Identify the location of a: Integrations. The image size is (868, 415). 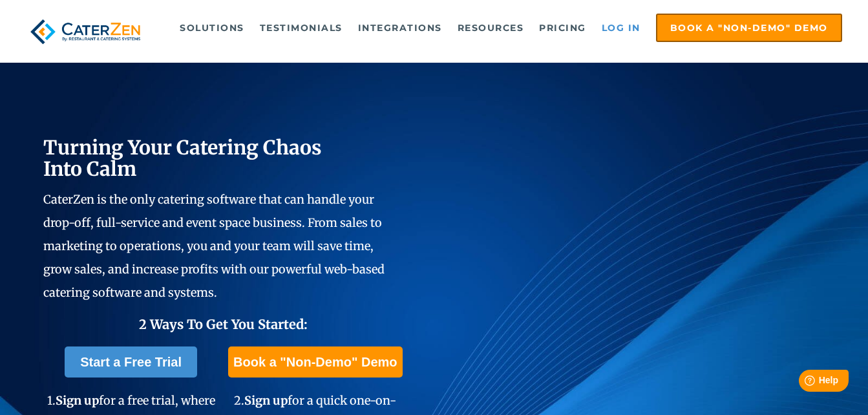
(400, 28).